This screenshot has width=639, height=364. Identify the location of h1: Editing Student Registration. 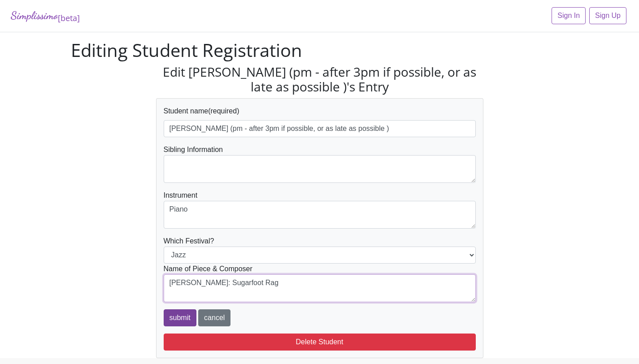
(320, 50).